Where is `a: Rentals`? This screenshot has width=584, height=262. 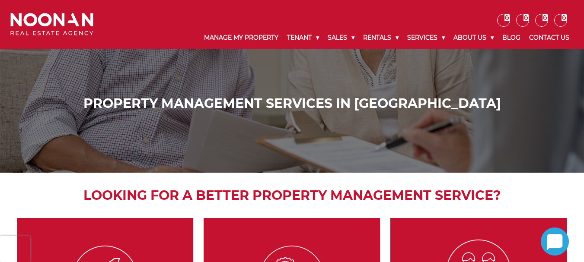 a: Rentals is located at coordinates (381, 38).